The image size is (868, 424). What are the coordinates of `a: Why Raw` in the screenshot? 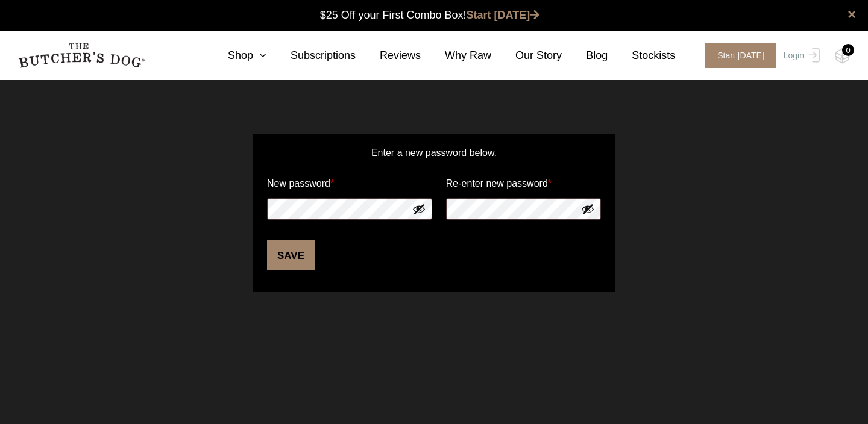 It's located at (456, 55).